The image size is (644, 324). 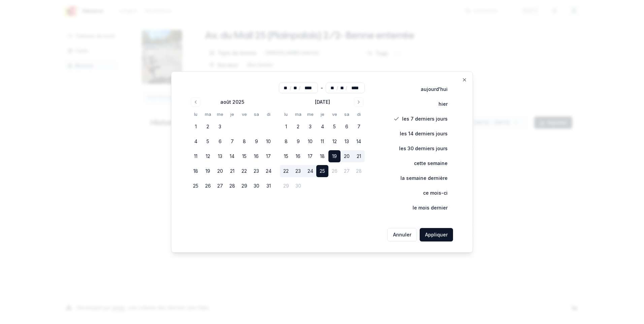 What do you see at coordinates (431, 193) in the screenshot?
I see `button: ce mois-ci` at bounding box center [431, 193].